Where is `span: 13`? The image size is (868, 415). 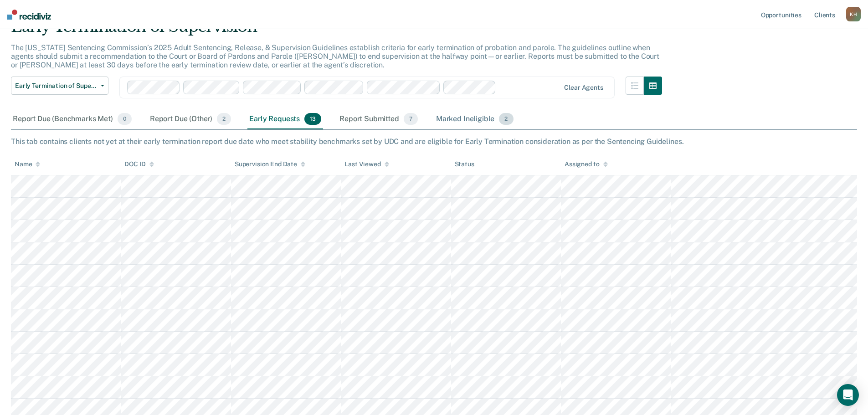
span: 13 is located at coordinates (312, 119).